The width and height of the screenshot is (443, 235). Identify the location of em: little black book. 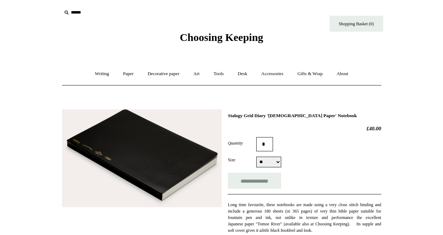
(275, 230).